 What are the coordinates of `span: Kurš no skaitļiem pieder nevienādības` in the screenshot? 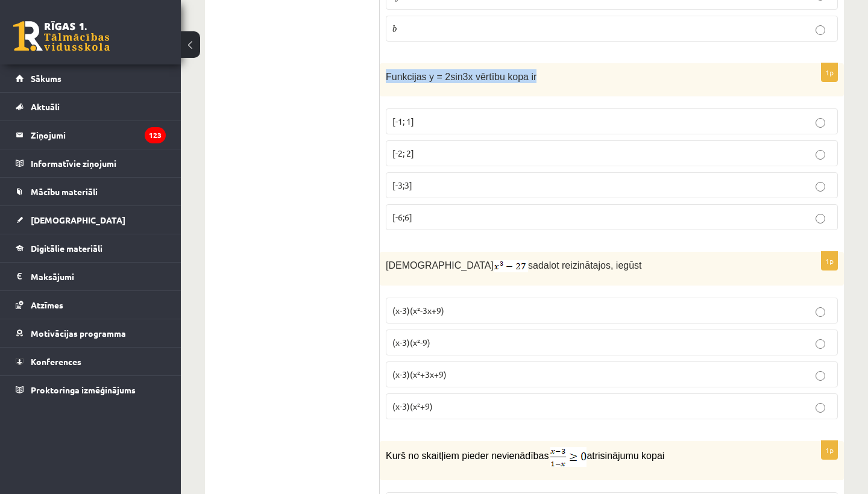 It's located at (467, 455).